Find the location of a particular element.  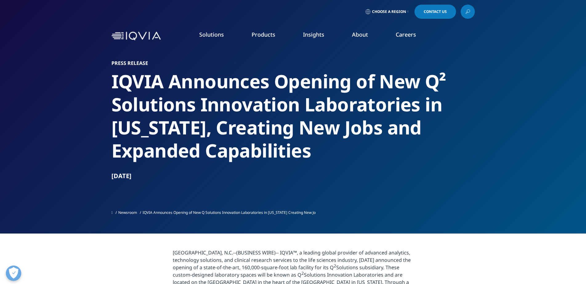

button: Präferenzen öffnen is located at coordinates (14, 274).